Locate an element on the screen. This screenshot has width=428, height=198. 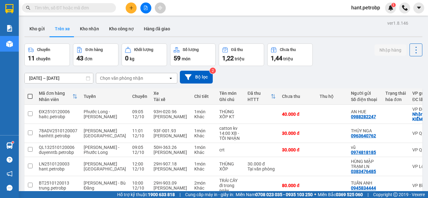
span: file-add is located at coordinates (146, 8).